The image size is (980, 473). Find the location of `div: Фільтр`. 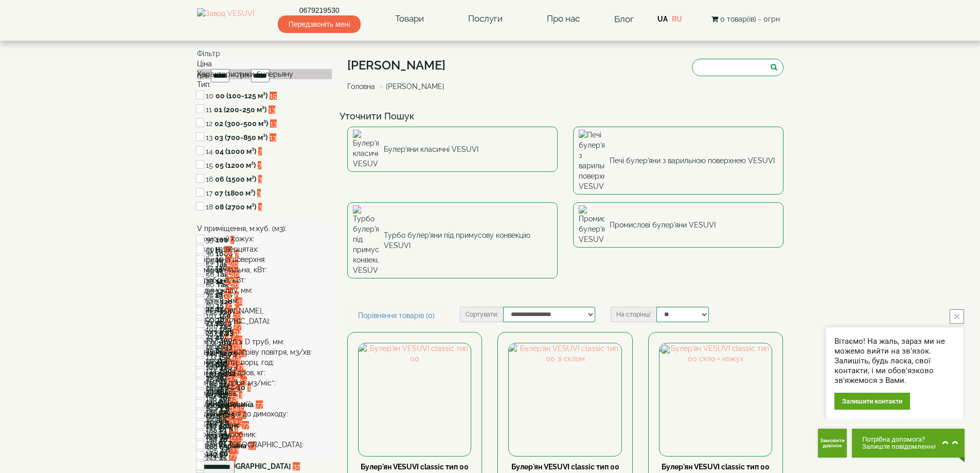

div: Фільтр is located at coordinates (264, 54).